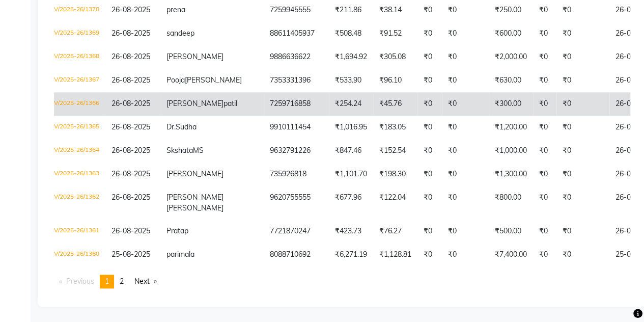 Image resolution: width=644 pixels, height=322 pixels. Describe the element at coordinates (351, 127) in the screenshot. I see `td: ₹1,016.95` at that location.